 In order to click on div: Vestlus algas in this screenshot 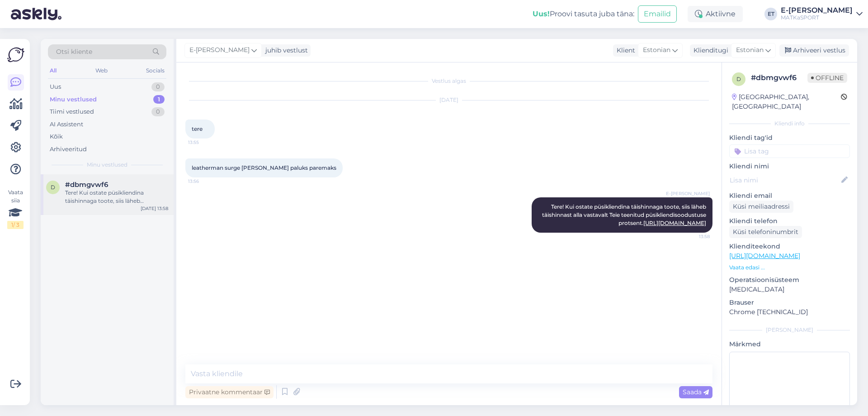, I will do `click(449, 81)`.